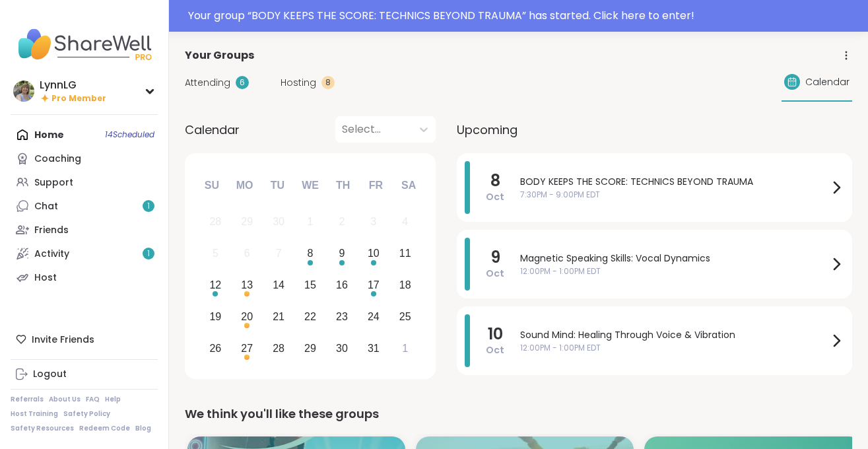 The image size is (868, 449). I want to click on div: 1, so click(405, 348).